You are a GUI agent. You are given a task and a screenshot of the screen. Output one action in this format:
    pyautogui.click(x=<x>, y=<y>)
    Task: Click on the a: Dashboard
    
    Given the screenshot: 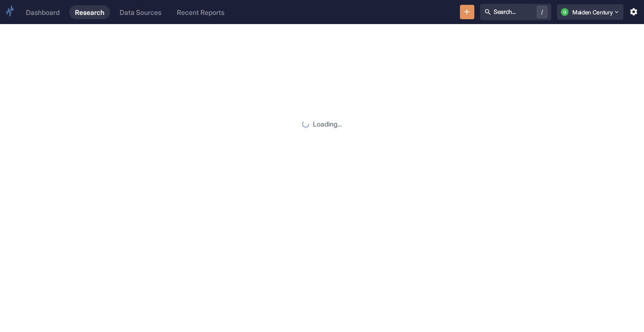 What is the action you would take?
    pyautogui.click(x=43, y=12)
    